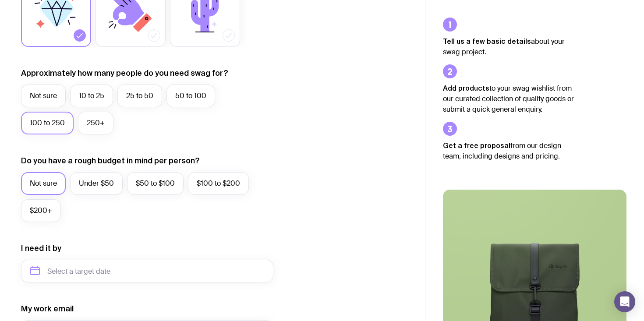 Image resolution: width=644 pixels, height=321 pixels. I want to click on p: about your swag project., so click(509, 46).